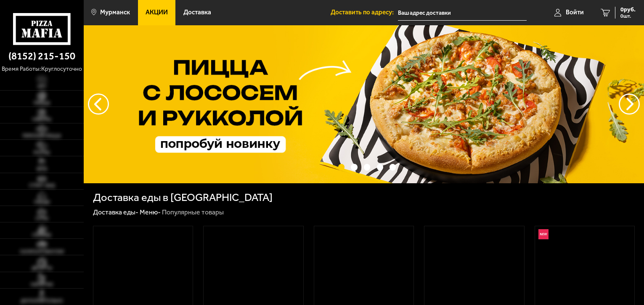 This screenshot has width=644, height=305. I want to click on span: Доставка, so click(198, 12).